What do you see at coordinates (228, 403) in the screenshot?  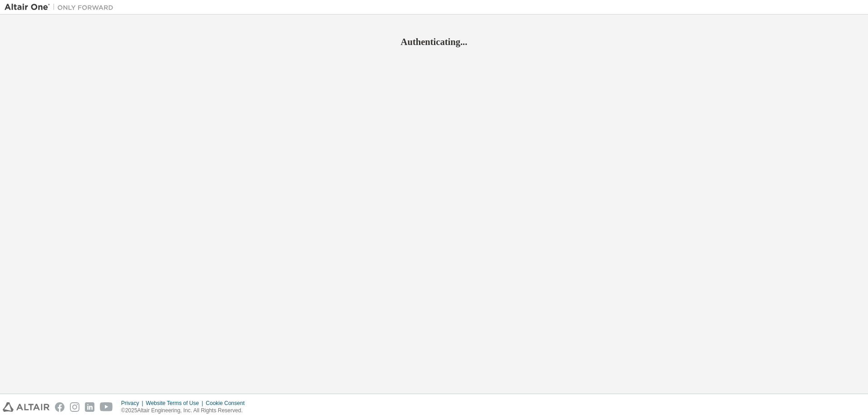 I see `div: Cookie Consent` at bounding box center [228, 403].